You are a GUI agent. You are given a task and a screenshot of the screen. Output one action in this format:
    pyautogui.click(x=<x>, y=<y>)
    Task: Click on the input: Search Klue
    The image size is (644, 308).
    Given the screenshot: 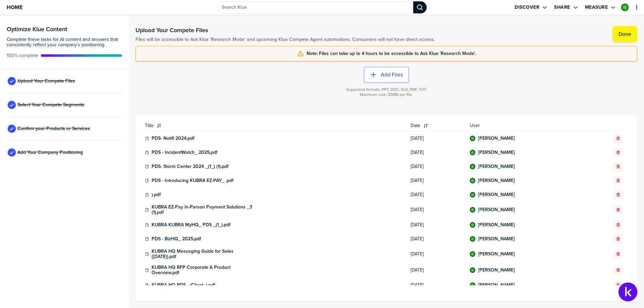 What is the action you would take?
    pyautogui.click(x=316, y=7)
    